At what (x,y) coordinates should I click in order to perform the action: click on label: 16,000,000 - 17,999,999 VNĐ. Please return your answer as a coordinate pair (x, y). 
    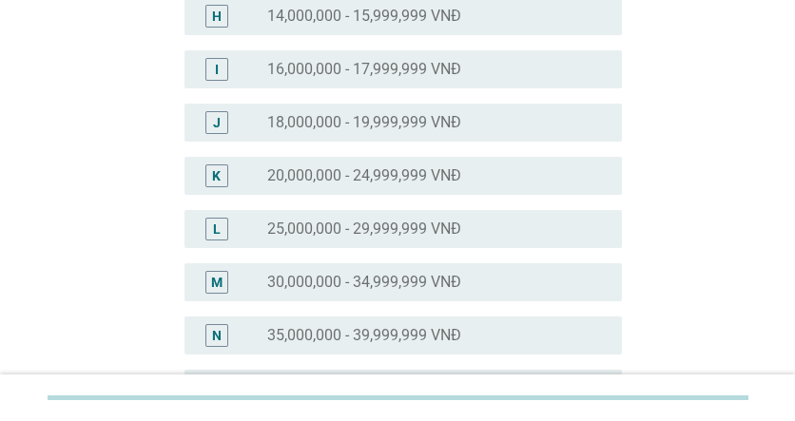
    Looking at the image, I should click on (364, 69).